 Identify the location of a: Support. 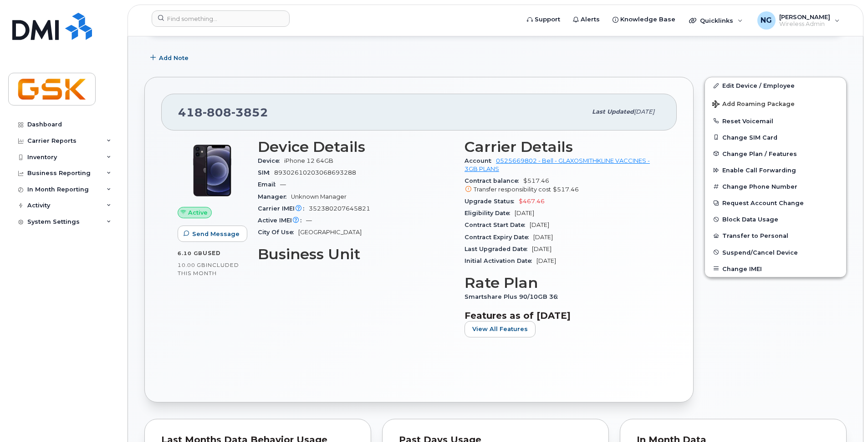
(543, 20).